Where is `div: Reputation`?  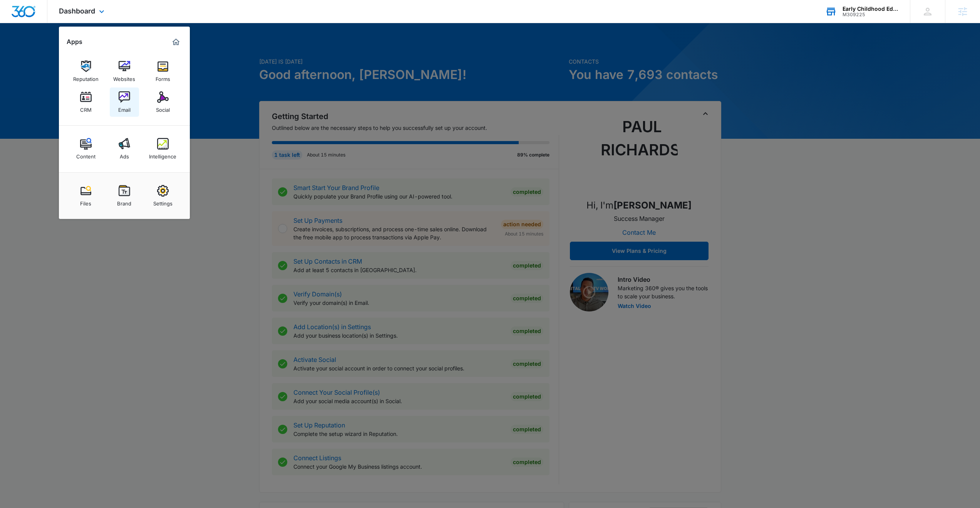 div: Reputation is located at coordinates (86, 77).